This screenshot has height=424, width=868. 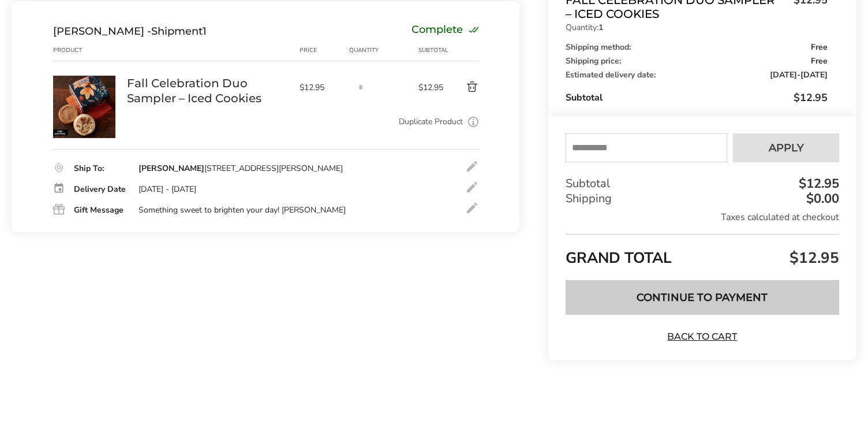 What do you see at coordinates (601, 27) in the screenshot?
I see `strong: 1` at bounding box center [601, 27].